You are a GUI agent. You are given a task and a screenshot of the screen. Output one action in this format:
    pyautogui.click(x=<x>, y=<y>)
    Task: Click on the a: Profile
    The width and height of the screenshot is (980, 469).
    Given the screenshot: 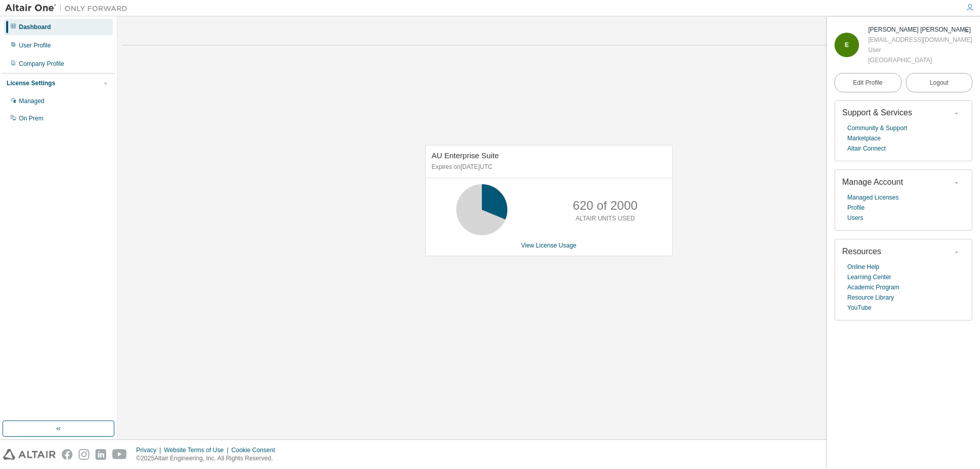 What is the action you would take?
    pyautogui.click(x=856, y=208)
    